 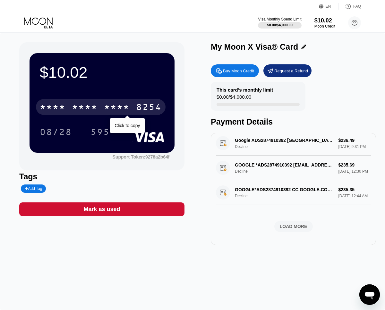 I want to click on div: My Moon X Visa® Card, so click(x=254, y=47).